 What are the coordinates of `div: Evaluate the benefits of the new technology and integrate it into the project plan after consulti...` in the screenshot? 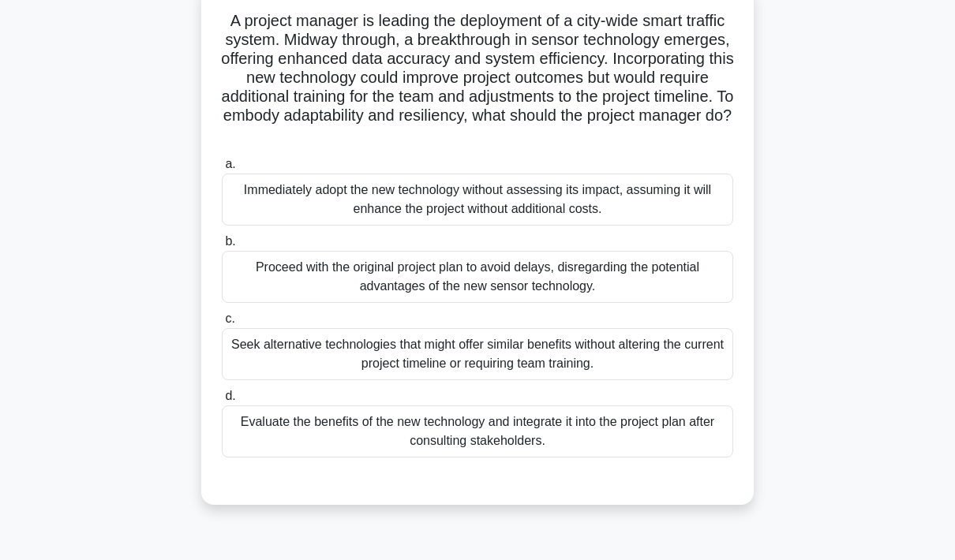 It's located at (478, 432).